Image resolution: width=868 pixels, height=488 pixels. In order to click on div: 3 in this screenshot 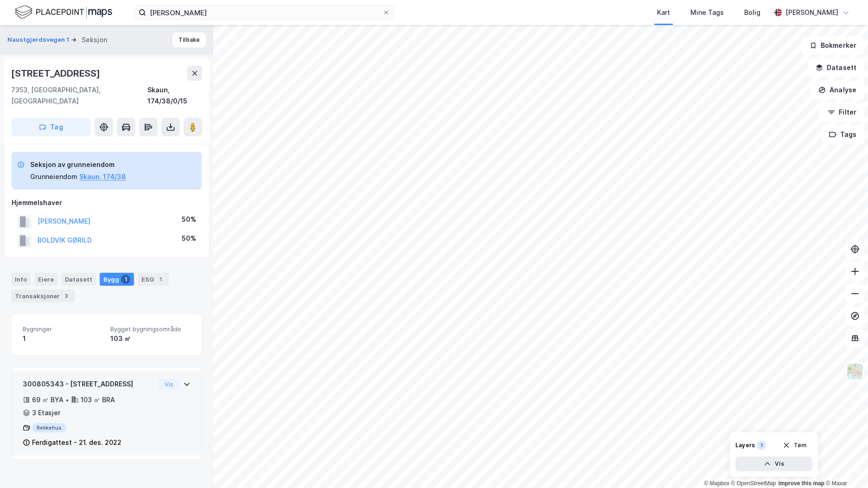, I will do `click(66, 296)`.